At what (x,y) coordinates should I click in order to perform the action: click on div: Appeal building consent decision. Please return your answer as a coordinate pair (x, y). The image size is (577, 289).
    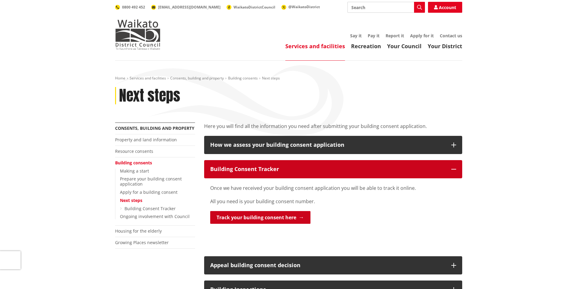
    Looking at the image, I should click on (328, 265).